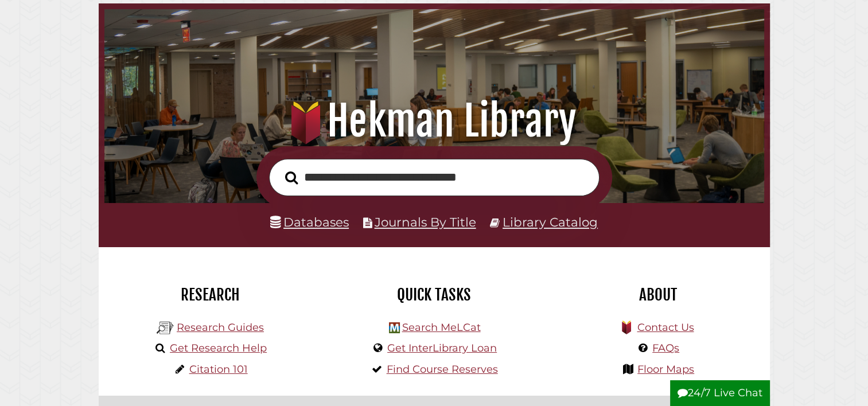 Image resolution: width=868 pixels, height=406 pixels. I want to click on a: Research Guides, so click(221, 328).